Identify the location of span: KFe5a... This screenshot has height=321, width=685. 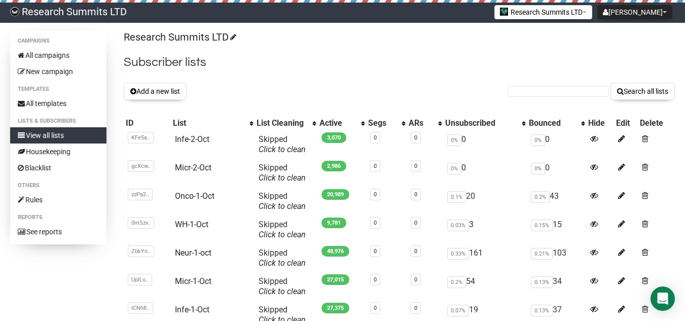
(140, 137).